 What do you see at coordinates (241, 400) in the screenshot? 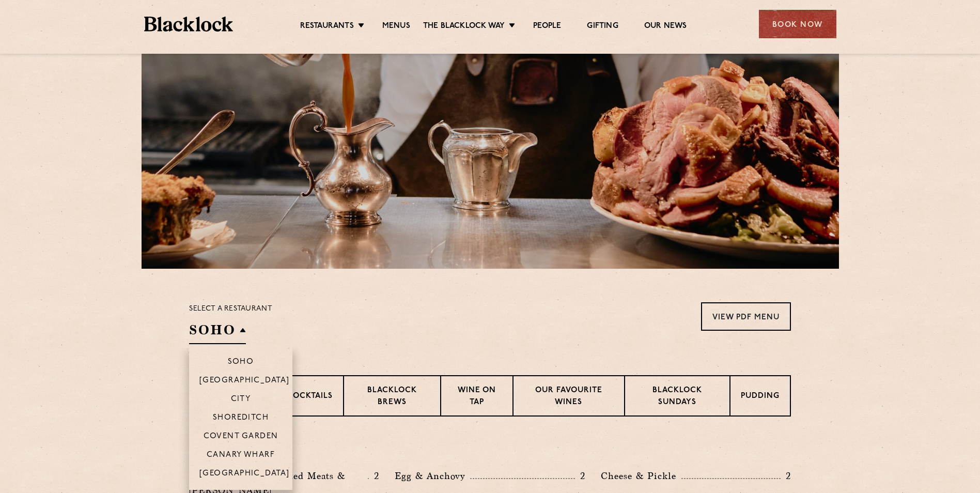
I see `p: City` at bounding box center [241, 400].